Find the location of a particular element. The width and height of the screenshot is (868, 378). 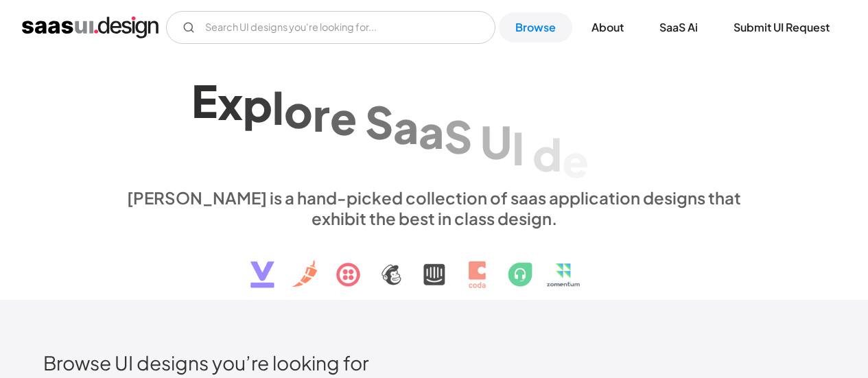

form: Email Form is located at coordinates (331, 27).